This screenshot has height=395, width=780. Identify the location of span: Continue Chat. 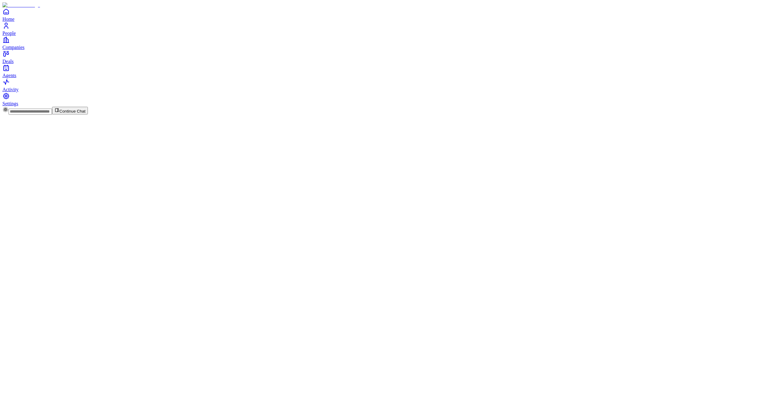
(72, 111).